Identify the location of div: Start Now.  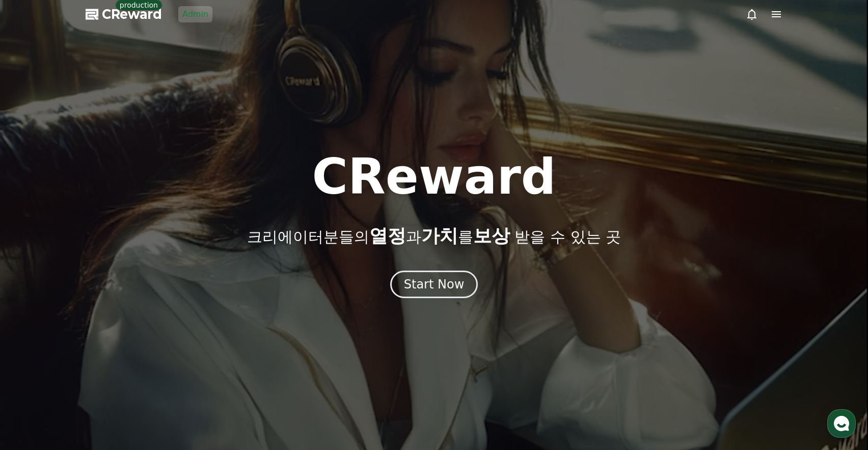
(434, 284).